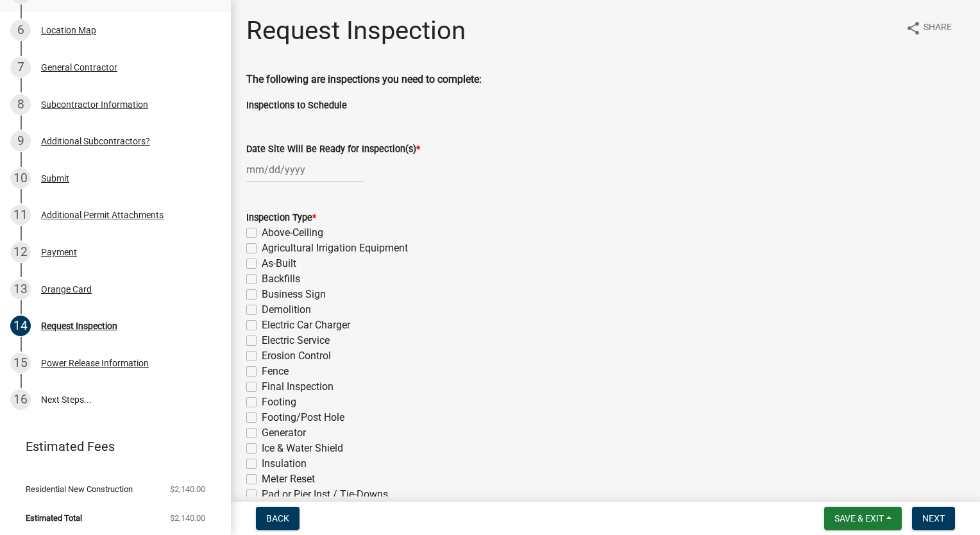  What do you see at coordinates (102, 215) in the screenshot?
I see `div: Additional Permit Attachments` at bounding box center [102, 215].